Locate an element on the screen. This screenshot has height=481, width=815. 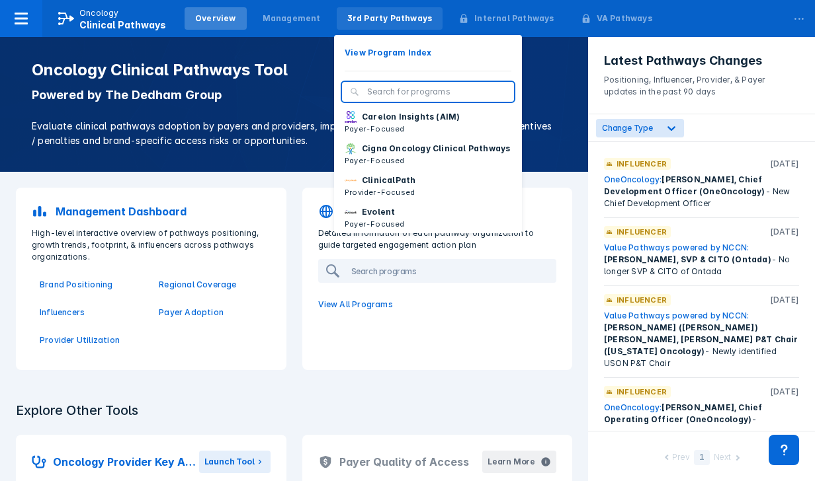
img: via-oncology.png is located at coordinates (350, 181).